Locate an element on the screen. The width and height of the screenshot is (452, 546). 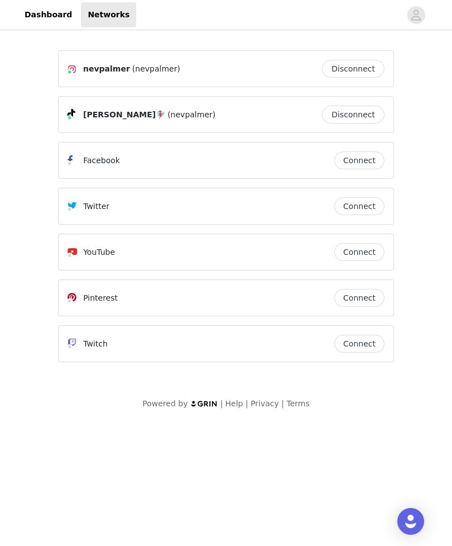
p: Twitch is located at coordinates (95, 343).